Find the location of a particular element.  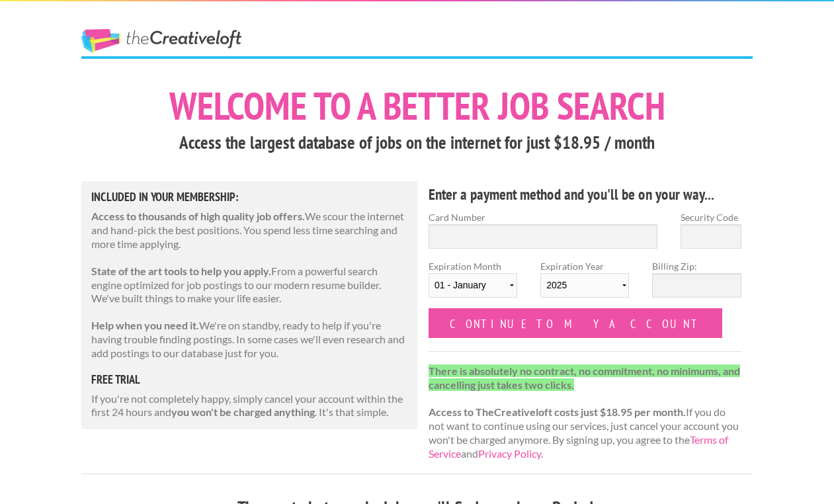

p: If you're not completely happy, simply cancel your account within the first 24 hours and . It's t... is located at coordinates (250, 406).